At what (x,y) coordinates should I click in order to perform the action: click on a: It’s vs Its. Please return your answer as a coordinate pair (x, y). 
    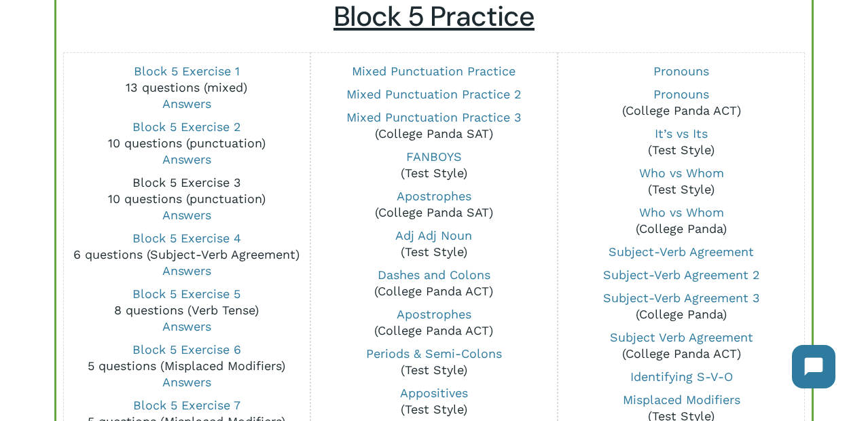
    Looking at the image, I should click on (681, 133).